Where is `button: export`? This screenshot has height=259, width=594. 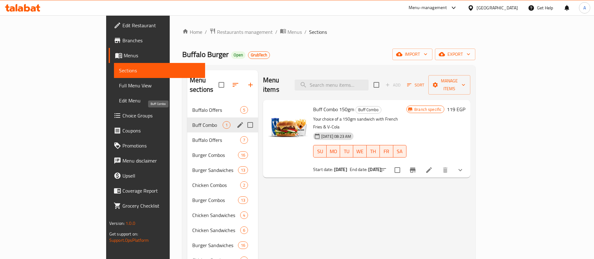 button: export is located at coordinates (455, 54).